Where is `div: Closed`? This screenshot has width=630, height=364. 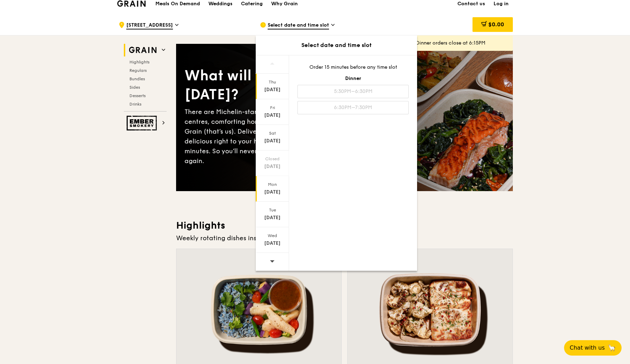 div: Closed is located at coordinates (272, 159).